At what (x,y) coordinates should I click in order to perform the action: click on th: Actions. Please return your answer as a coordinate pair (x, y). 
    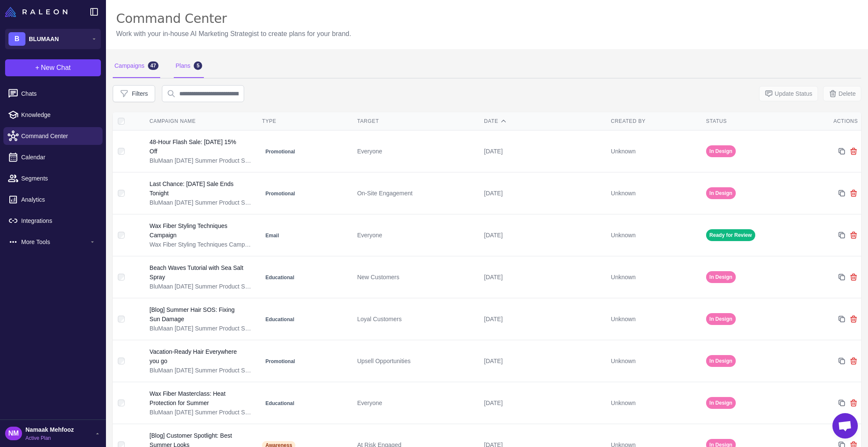
    Looking at the image, I should click on (830, 121).